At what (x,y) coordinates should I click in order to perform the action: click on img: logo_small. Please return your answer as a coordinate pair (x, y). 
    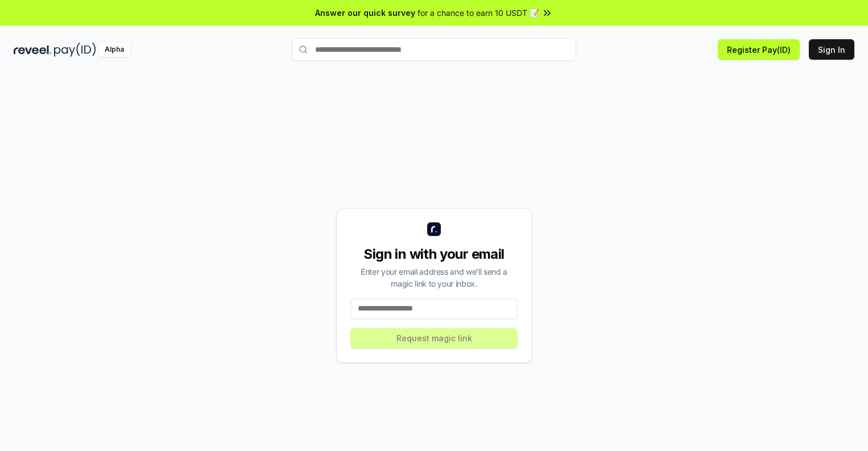
    Looking at the image, I should click on (434, 230).